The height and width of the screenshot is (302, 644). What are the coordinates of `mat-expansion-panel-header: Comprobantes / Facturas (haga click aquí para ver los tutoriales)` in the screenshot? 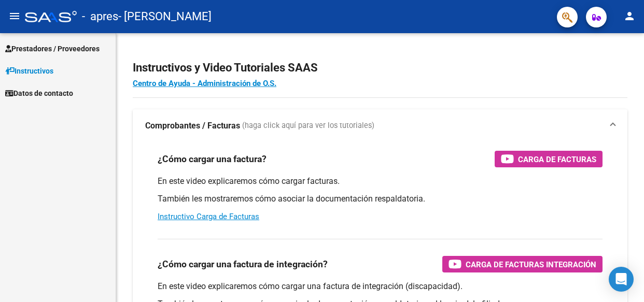 It's located at (380, 126).